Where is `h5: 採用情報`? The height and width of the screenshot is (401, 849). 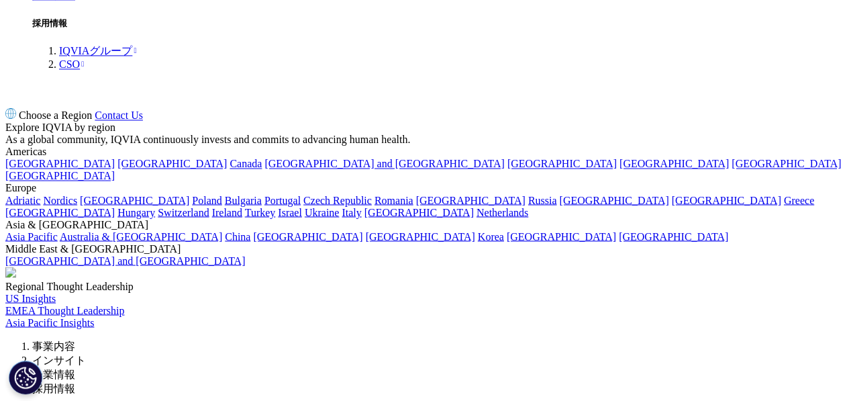 h5: 採用情報 is located at coordinates (438, 23).